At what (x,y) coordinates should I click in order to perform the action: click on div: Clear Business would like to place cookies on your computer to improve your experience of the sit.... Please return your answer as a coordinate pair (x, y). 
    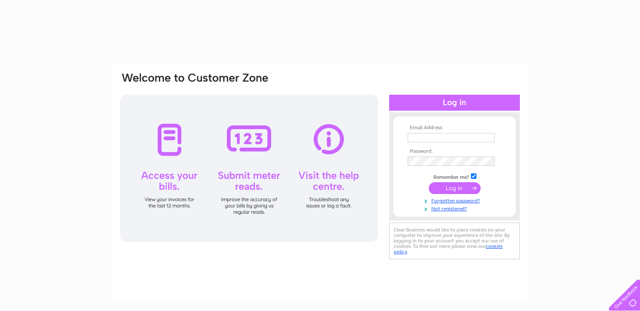
    Looking at the image, I should click on (454, 241).